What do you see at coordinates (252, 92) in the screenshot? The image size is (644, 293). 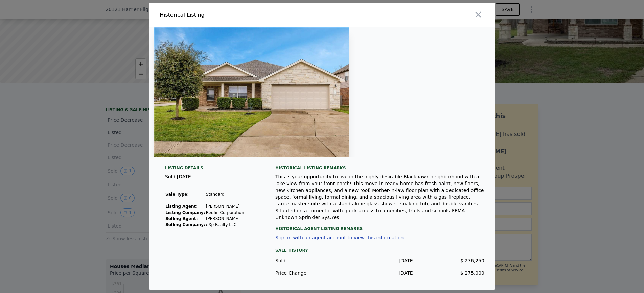 I see `img: Property Img` at bounding box center [252, 92].